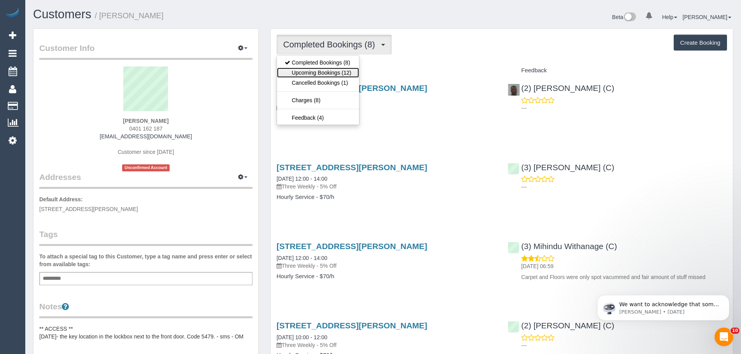  I want to click on button: Create Booking, so click(700, 43).